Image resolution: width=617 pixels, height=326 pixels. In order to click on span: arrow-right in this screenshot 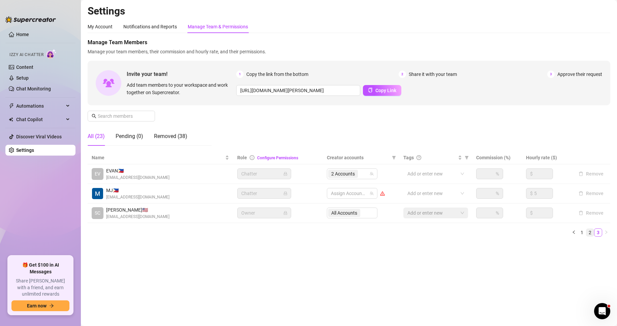, I will do `click(52, 306)`.